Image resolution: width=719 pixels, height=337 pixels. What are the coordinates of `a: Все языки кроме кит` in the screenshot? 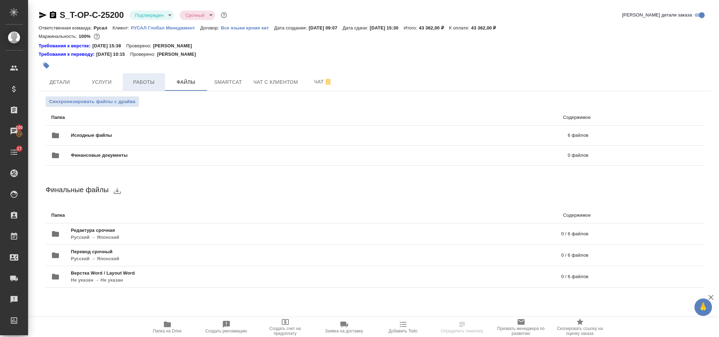 It's located at (247, 27).